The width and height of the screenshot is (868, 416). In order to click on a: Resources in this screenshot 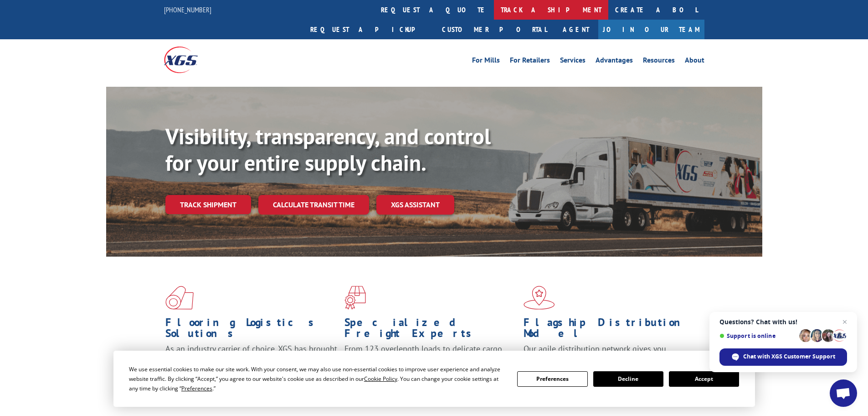, I will do `click(659, 62)`.